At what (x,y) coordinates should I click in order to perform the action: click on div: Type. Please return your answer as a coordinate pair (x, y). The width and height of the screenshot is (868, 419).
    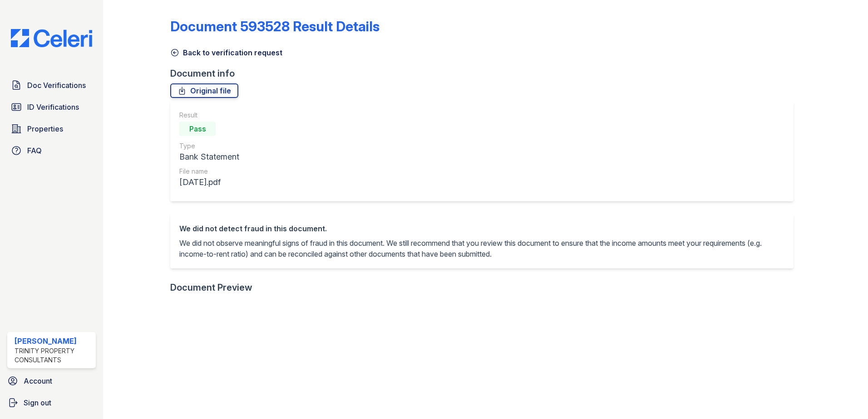
    Looking at the image, I should click on (209, 146).